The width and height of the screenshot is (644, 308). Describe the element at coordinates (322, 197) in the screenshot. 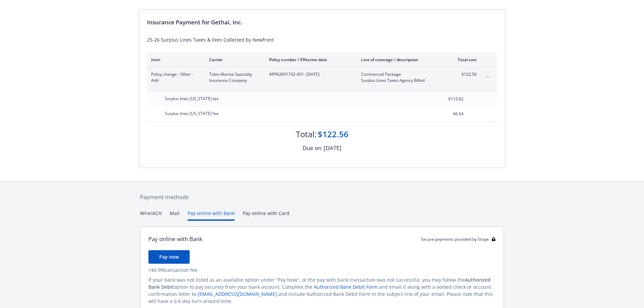

I see `div: Payment methods` at that location.